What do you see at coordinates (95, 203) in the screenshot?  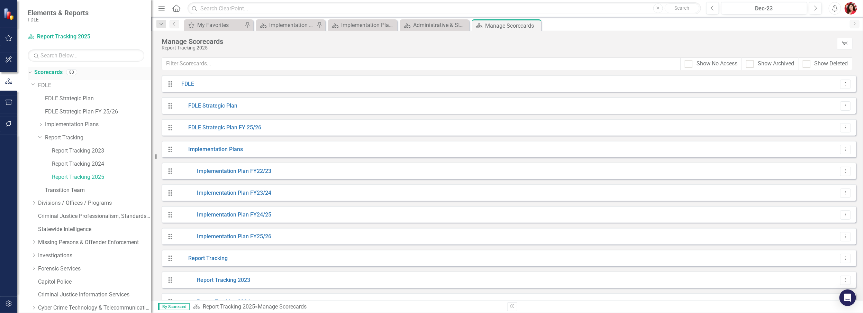 I see `a: Divisions / Offices / Programs` at bounding box center [95, 203].